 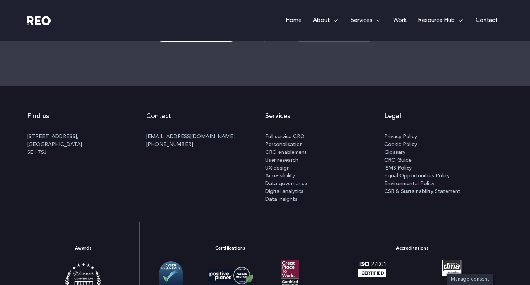 I want to click on h2: Find us, so click(x=87, y=116).